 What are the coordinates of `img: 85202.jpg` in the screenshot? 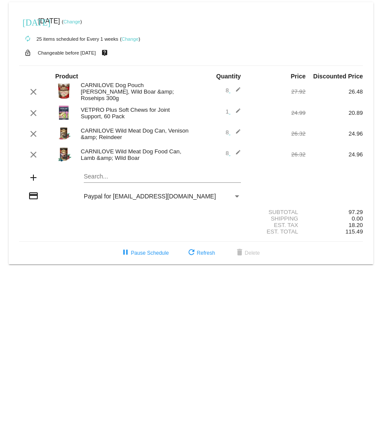 It's located at (64, 112).